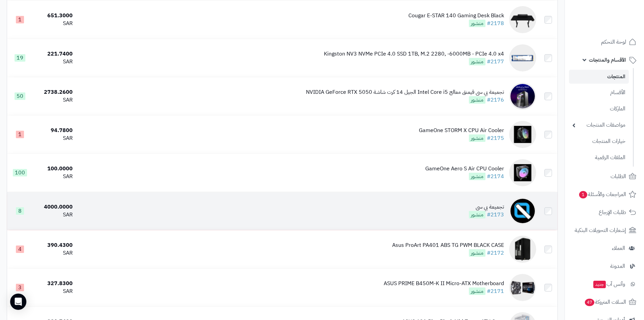 This screenshot has height=320, width=644. I want to click on div: GameOne Aero S Air CPU Cooler, so click(465, 168).